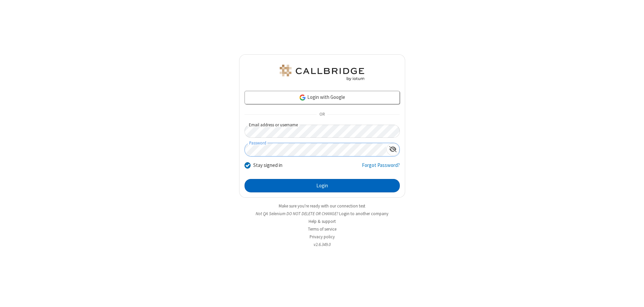  I want to click on a: Terms of service, so click(322, 229).